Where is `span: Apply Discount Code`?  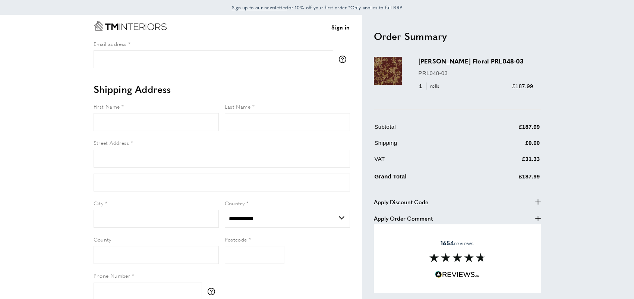
span: Apply Discount Code is located at coordinates (401, 202).